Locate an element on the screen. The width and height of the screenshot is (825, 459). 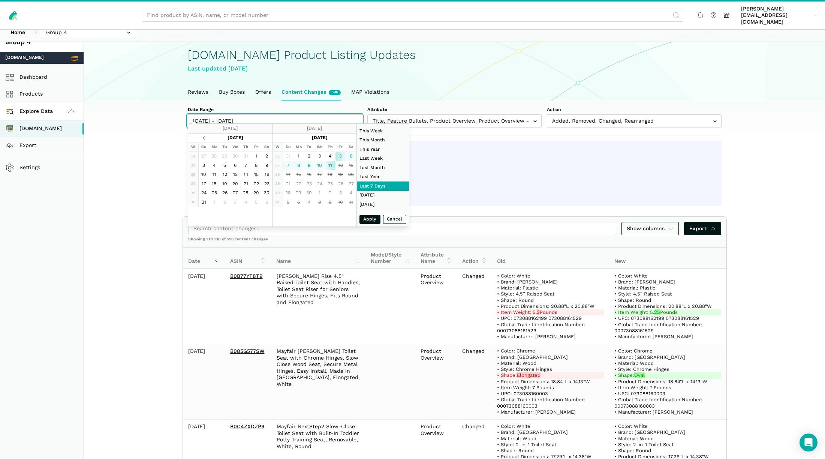
div: Group 4 is located at coordinates (42, 42).